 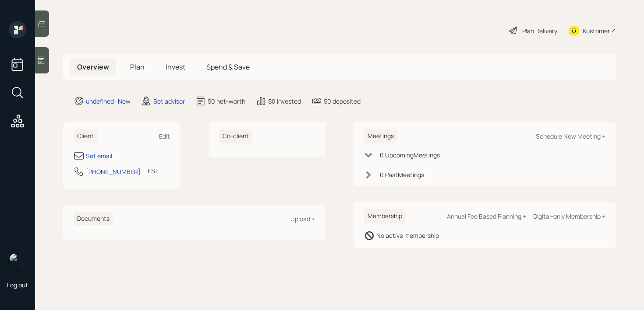 I want to click on div: Annual Fee Based Planning +, so click(x=487, y=216).